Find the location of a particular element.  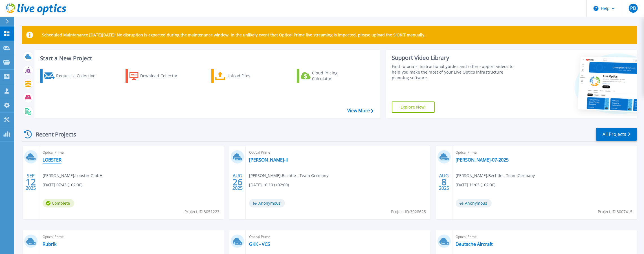

a: Request a Collection is located at coordinates (71, 76).